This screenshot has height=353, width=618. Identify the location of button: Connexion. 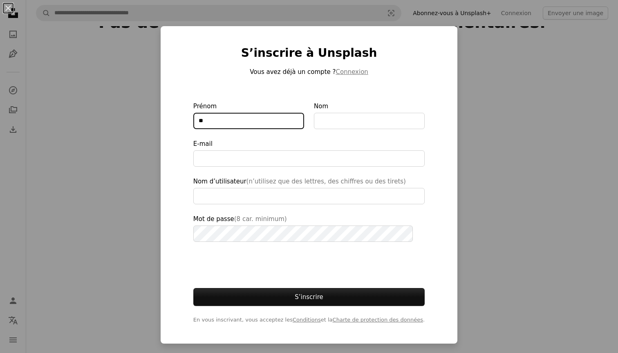
(352, 72).